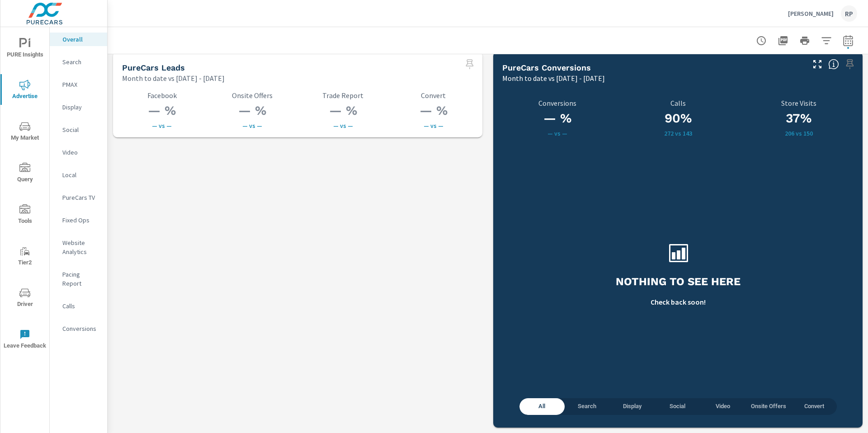 The height and width of the screenshot is (433, 868). I want to click on h3: 90%, so click(678, 118).